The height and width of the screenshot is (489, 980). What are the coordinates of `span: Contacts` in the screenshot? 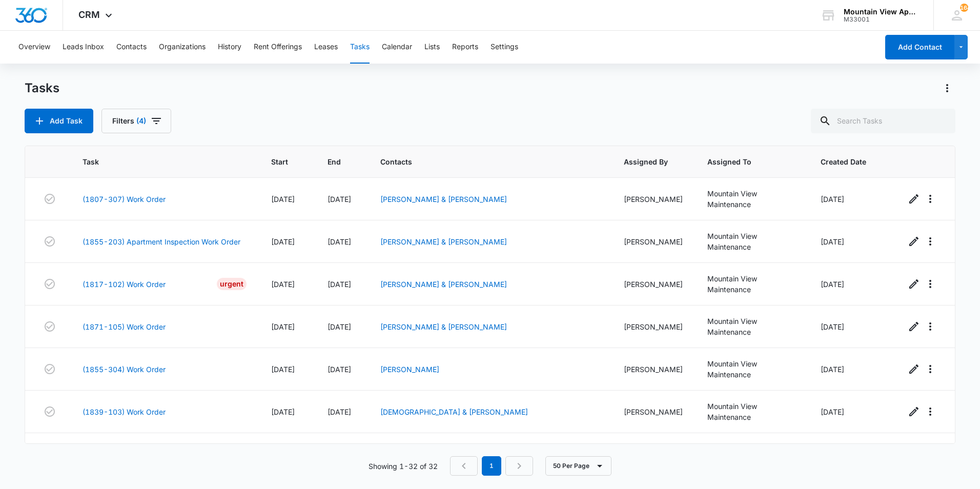 It's located at (483, 161).